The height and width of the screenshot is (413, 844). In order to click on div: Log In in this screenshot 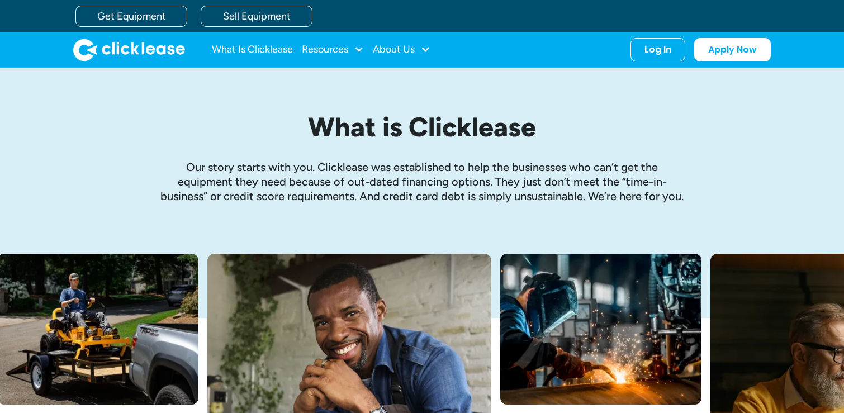, I will do `click(658, 50)`.